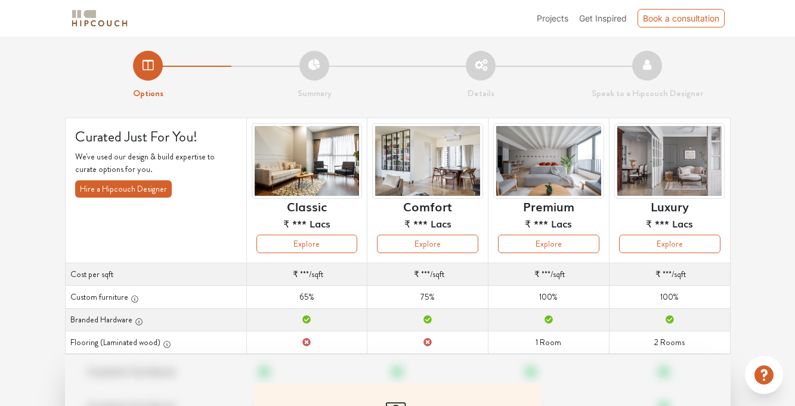 Image resolution: width=795 pixels, height=406 pixels. What do you see at coordinates (100, 18) in the screenshot?
I see `span: logo-horizontal.svg` at bounding box center [100, 18].